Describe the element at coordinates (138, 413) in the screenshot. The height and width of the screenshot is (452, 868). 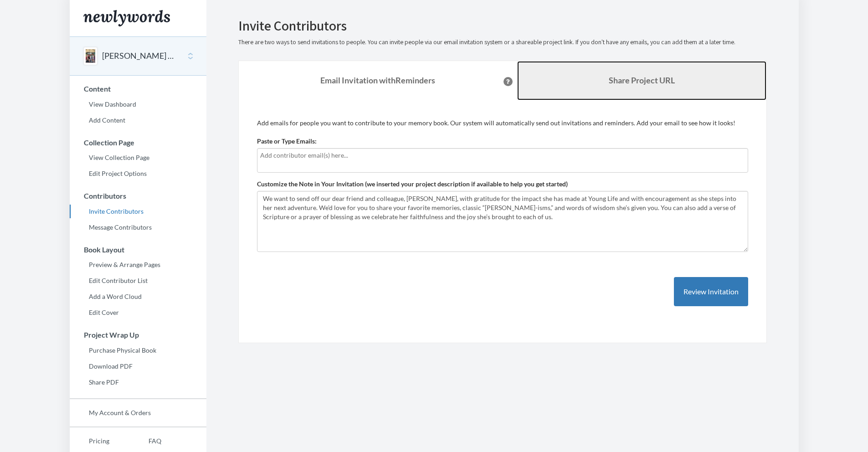
I see `a: My Account & Orders` at that location.